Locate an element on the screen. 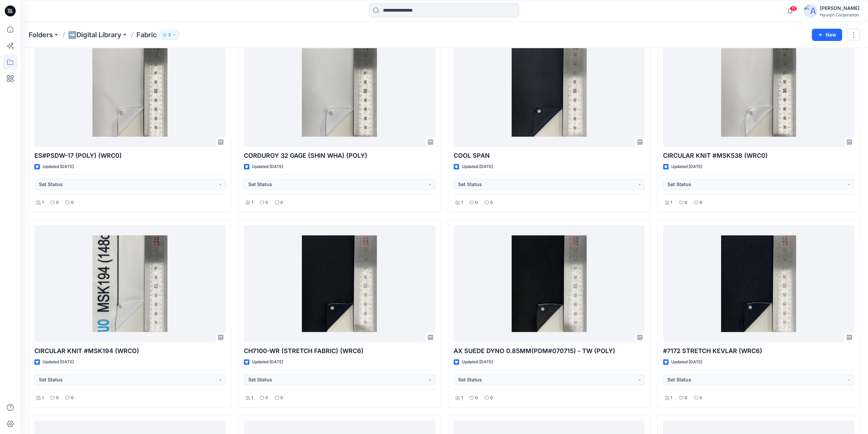  p: ➡️Digital Library is located at coordinates (95, 35).